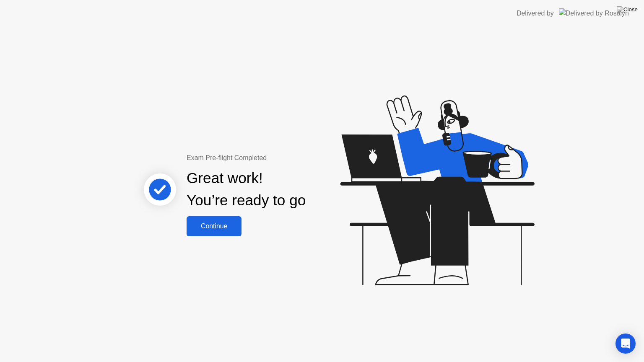 This screenshot has height=362, width=644. What do you see at coordinates (594, 13) in the screenshot?
I see `img: Delivered by Rosalyn` at bounding box center [594, 13].